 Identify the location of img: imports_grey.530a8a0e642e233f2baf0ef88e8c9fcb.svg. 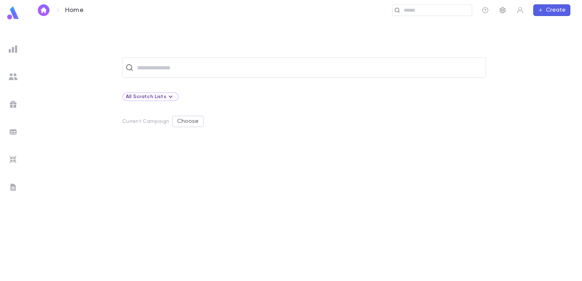
(13, 160).